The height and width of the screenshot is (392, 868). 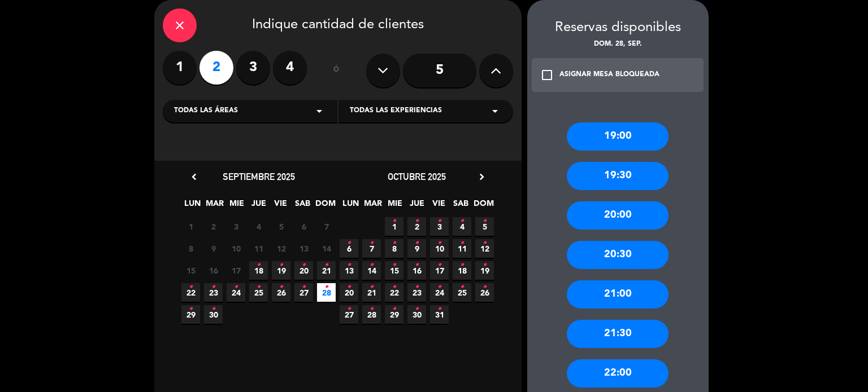 What do you see at coordinates (192, 206) in the screenshot?
I see `span: LUN` at bounding box center [192, 206].